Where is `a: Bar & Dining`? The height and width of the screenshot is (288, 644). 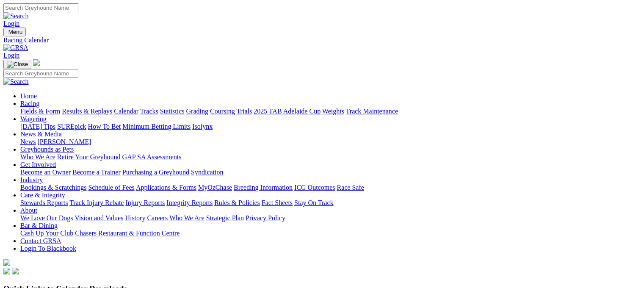 a: Bar & Dining is located at coordinates (39, 225).